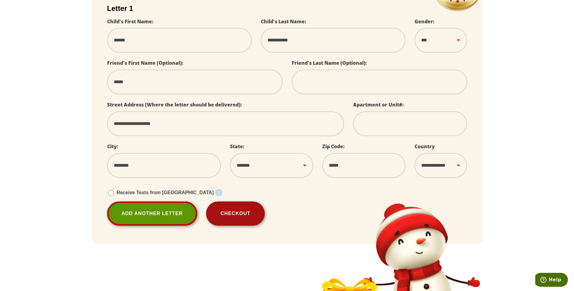  Describe the element at coordinates (333, 146) in the screenshot. I see `label: Zip Code:` at that location.